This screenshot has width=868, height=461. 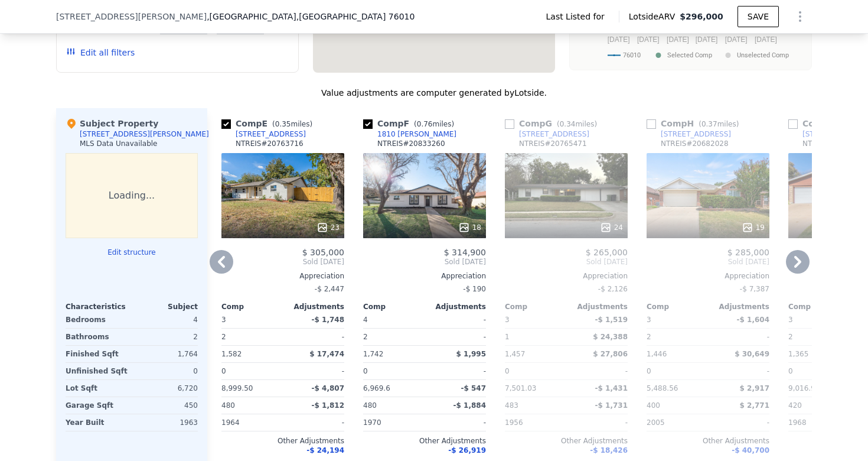 What do you see at coordinates (795, 405) in the screenshot?
I see `span: 420` at bounding box center [795, 405].